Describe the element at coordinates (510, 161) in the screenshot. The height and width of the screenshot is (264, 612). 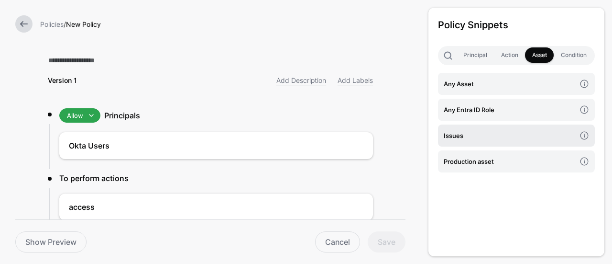
I see `h4: Production asset` at that location.